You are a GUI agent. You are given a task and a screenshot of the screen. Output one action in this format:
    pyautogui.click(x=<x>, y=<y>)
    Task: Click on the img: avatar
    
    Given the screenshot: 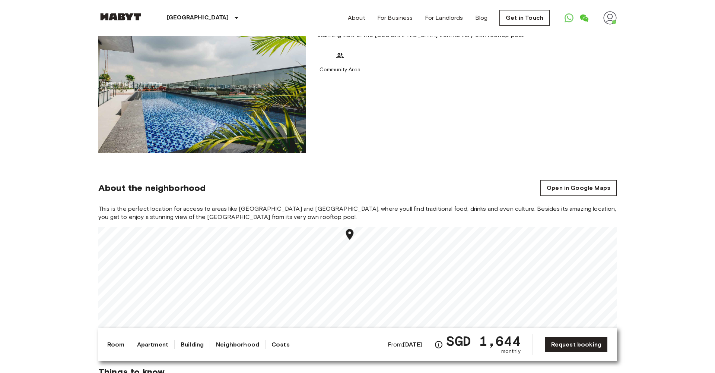 What is the action you would take?
    pyautogui.click(x=610, y=18)
    